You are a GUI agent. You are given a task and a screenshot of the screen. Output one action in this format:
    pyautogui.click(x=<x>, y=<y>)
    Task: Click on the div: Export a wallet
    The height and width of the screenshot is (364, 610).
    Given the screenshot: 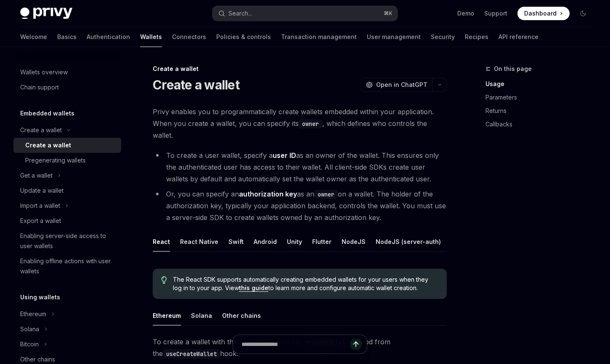 What is the action you would take?
    pyautogui.click(x=40, y=221)
    